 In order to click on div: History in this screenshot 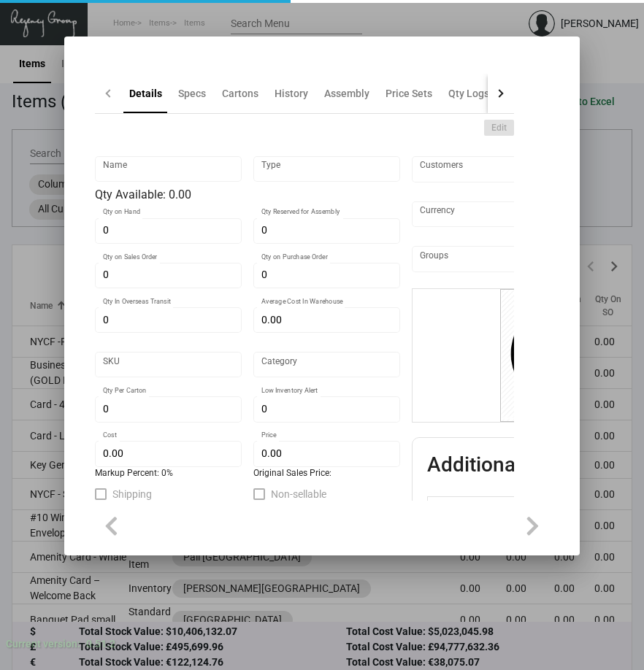, I will do `click(291, 94)`.